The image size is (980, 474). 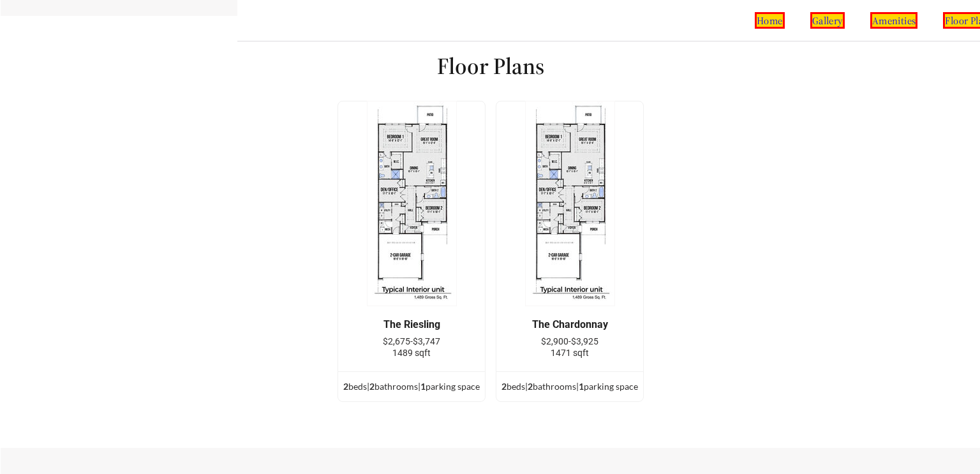 What do you see at coordinates (411, 342) in the screenshot?
I see `span: $2,675-$3,747` at bounding box center [411, 342].